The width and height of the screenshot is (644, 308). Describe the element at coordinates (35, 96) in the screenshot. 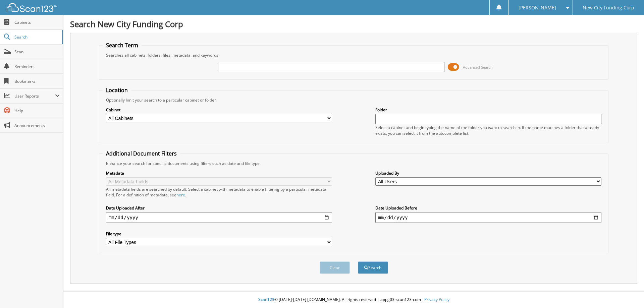

I see `span: User Reports` at that location.